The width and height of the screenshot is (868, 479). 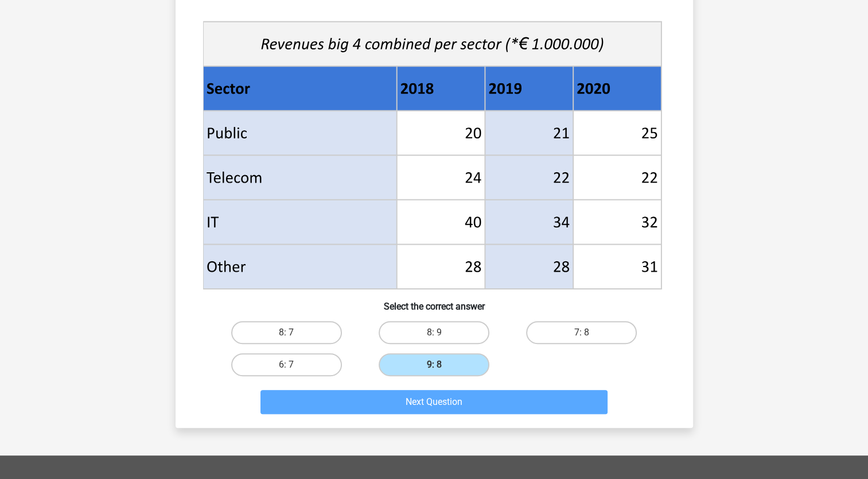 What do you see at coordinates (433, 332) in the screenshot?
I see `label: 8: 9` at bounding box center [433, 332].